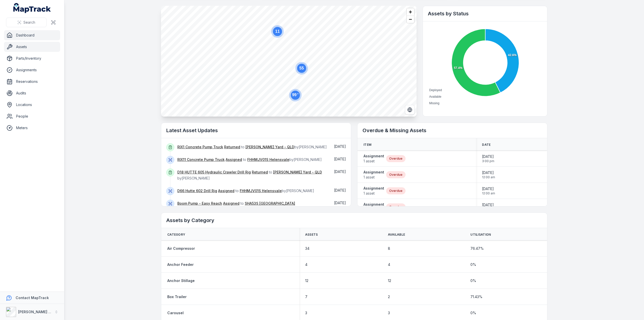 This screenshot has height=320, width=644. Describe the element at coordinates (354, 220) in the screenshot. I see `h2: Assets by Category` at that location.